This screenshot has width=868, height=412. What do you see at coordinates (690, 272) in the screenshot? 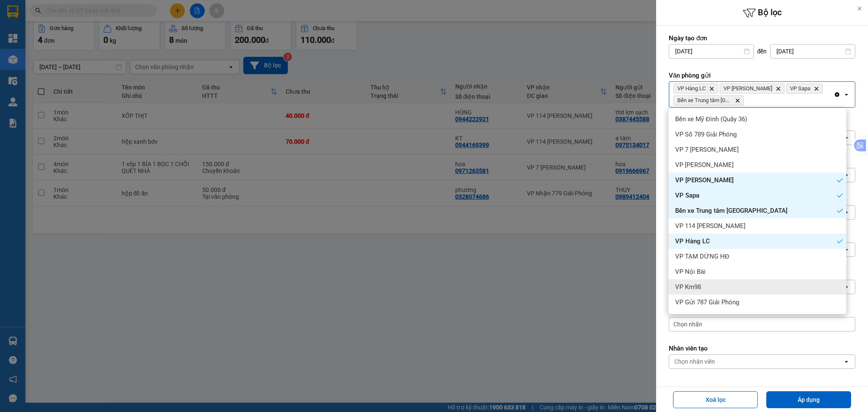
I see `span: VP Nội Bài` at bounding box center [690, 272].